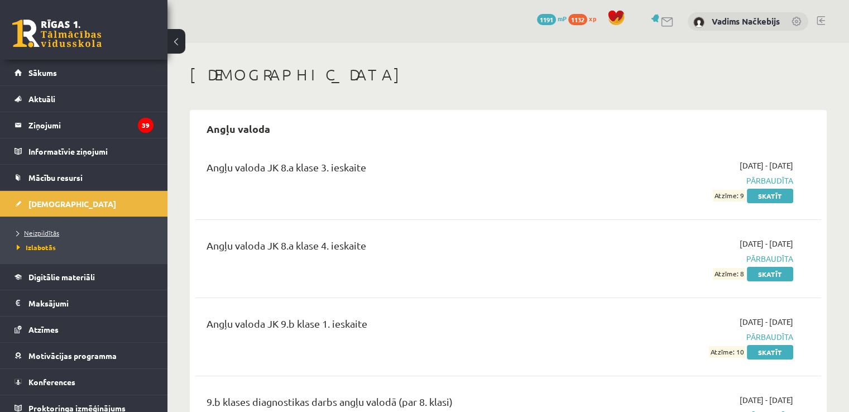 This screenshot has height=412, width=849. What do you see at coordinates (146, 125) in the screenshot?
I see `i: 39` at bounding box center [146, 125].